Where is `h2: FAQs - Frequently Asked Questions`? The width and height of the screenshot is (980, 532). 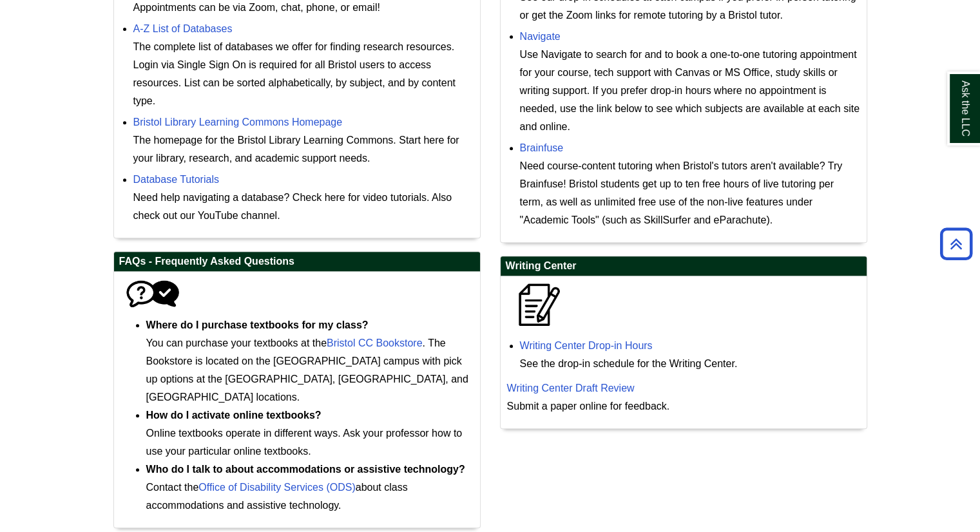
h2: FAQs - Frequently Asked Questions is located at coordinates (297, 261).